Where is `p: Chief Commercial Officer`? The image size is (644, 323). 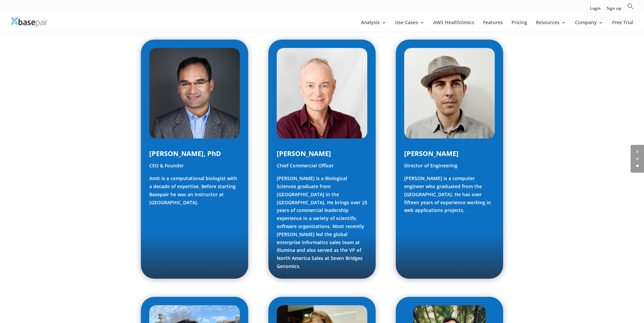
p: Chief Commercial Officer is located at coordinates (322, 168).